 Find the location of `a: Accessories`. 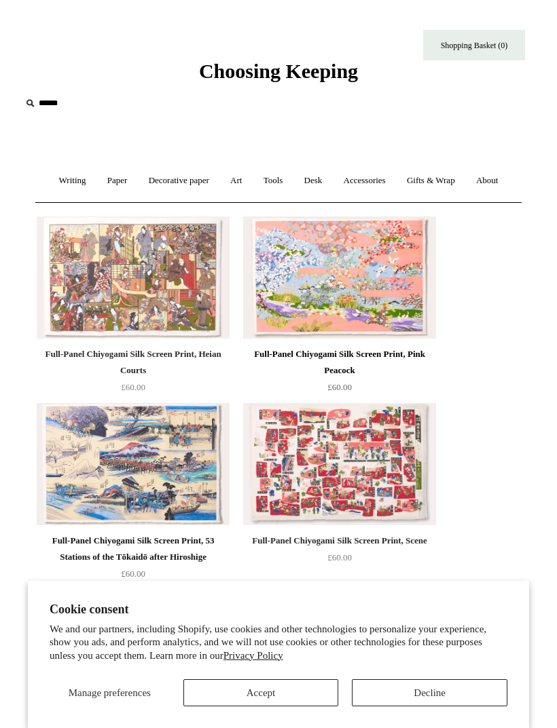

a: Accessories is located at coordinates (365, 181).